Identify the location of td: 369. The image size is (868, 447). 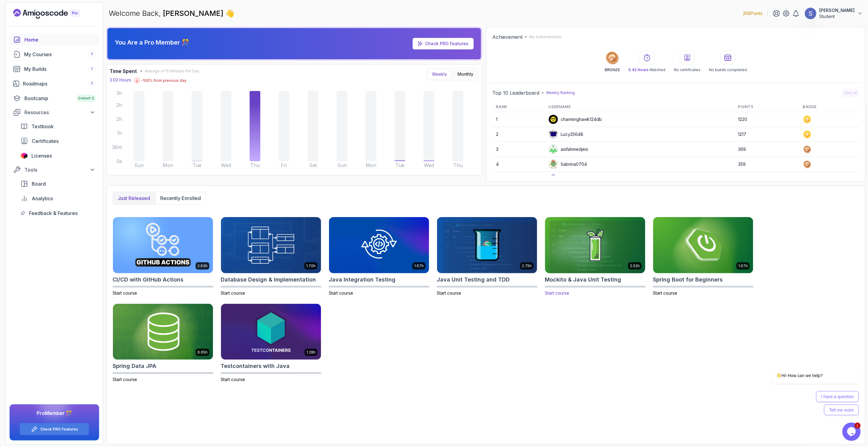
(767, 149).